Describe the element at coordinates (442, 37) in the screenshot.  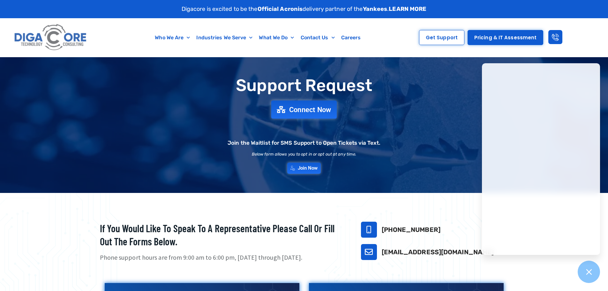
I see `span: Get Support` at that location.